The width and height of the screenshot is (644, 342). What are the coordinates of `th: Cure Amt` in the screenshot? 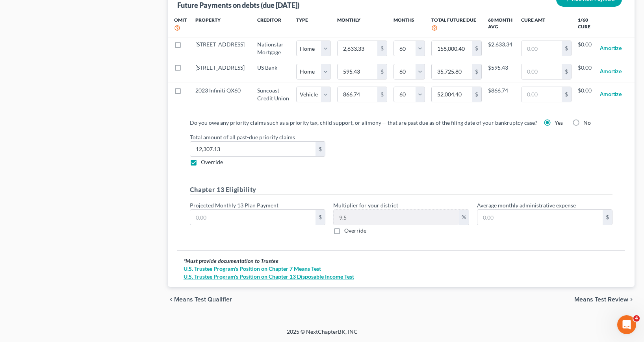 It's located at (546, 24).